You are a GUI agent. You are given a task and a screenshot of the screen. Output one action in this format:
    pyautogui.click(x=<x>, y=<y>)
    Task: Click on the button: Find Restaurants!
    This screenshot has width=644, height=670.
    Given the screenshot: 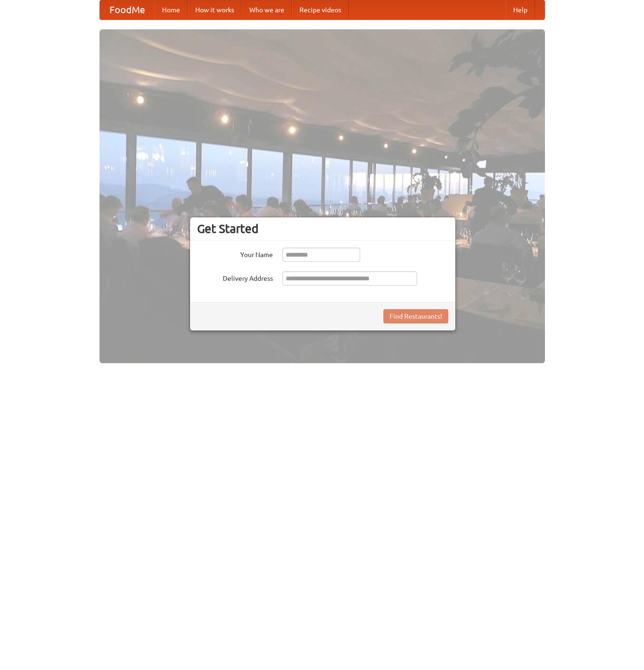 What is the action you would take?
    pyautogui.click(x=416, y=317)
    